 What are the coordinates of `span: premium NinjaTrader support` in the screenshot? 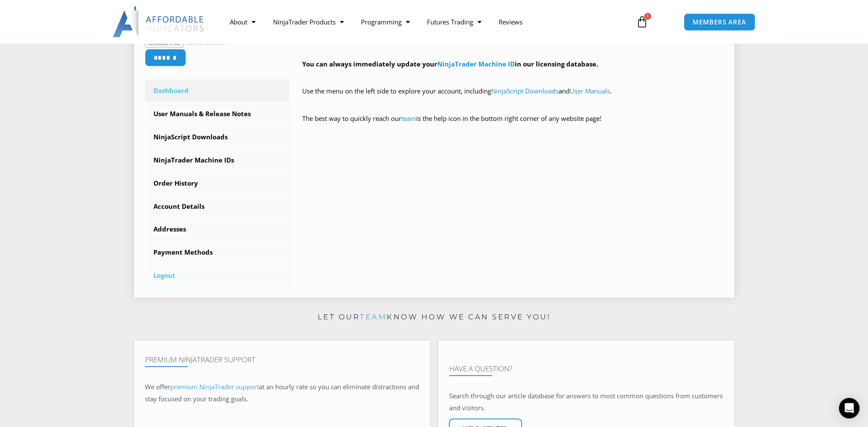 It's located at (214, 387).